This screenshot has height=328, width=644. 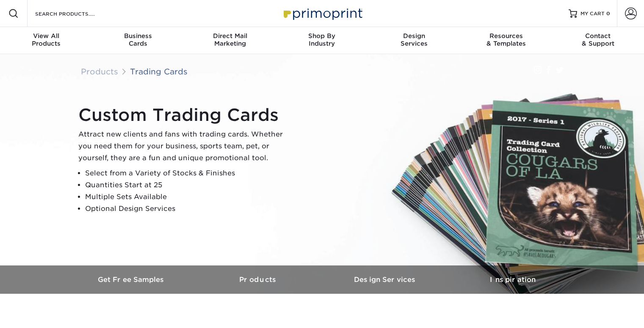 What do you see at coordinates (512, 280) in the screenshot?
I see `h3: Inspiration` at bounding box center [512, 280].